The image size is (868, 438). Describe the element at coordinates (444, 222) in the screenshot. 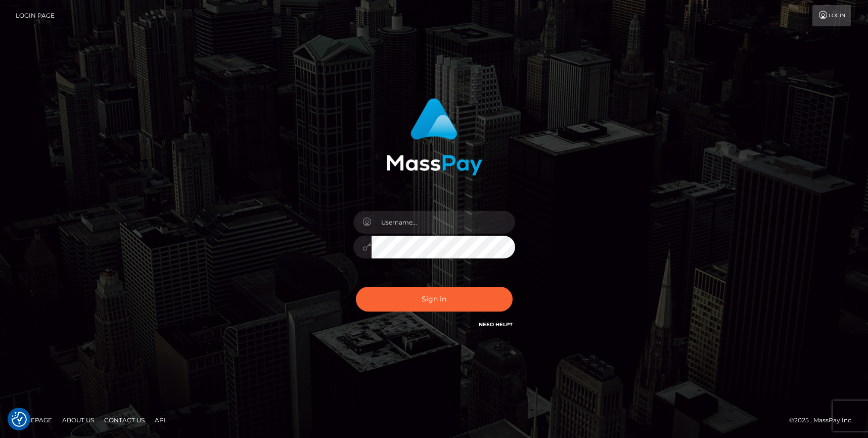

I see `input: Username...` at that location.